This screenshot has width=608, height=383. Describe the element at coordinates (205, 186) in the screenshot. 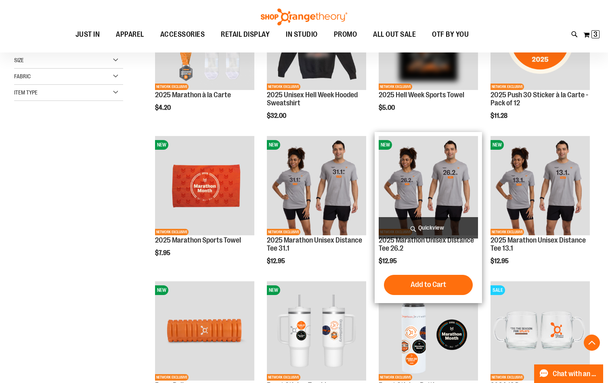

I see `a: 2025 Marathon Sports TowelNEWNETWORK EXCLUSIVE` at that location.